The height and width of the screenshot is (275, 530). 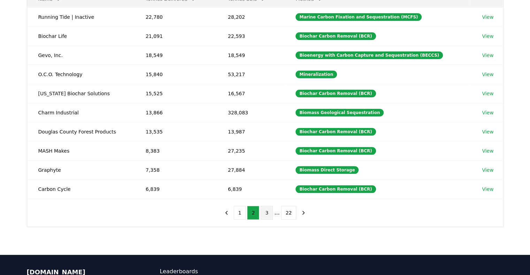 I want to click on td: 22,780, so click(x=176, y=17).